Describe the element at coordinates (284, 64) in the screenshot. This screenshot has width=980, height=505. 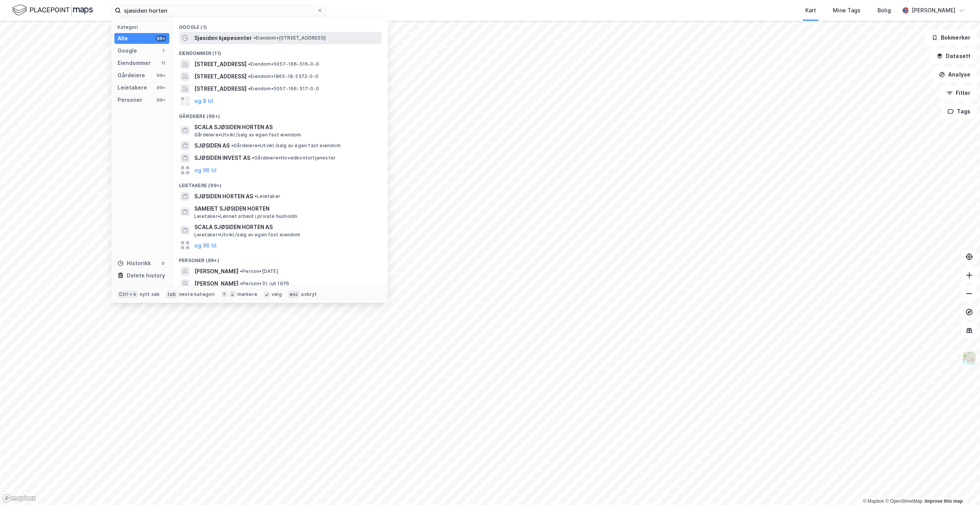
I see `span: Eiendom • 5057-166-516-0-0` at that location.